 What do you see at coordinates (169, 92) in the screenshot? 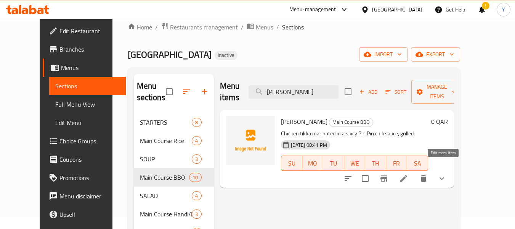
I see `span: Select all sections` at bounding box center [169, 92].